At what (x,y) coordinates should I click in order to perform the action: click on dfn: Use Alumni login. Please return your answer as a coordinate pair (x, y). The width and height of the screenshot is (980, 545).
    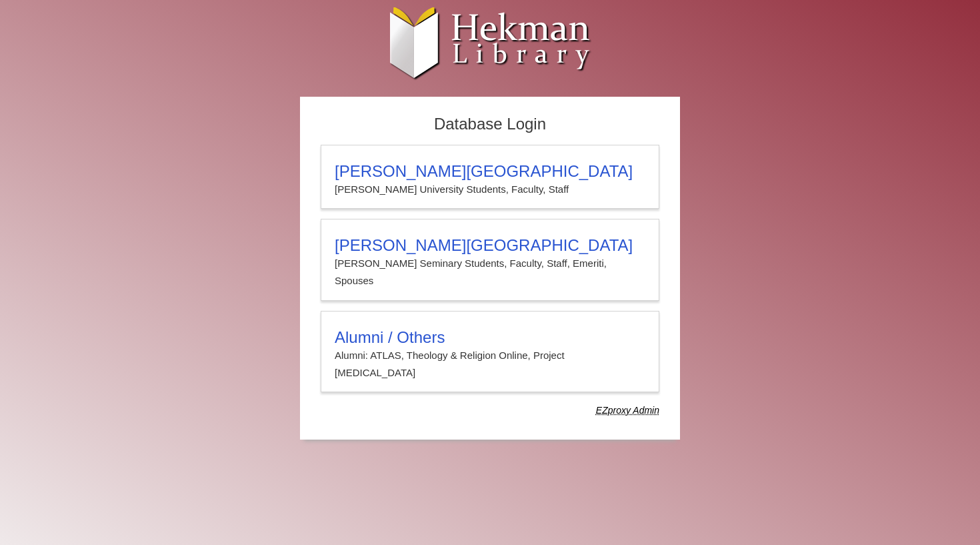
    Looking at the image, I should click on (627, 410).